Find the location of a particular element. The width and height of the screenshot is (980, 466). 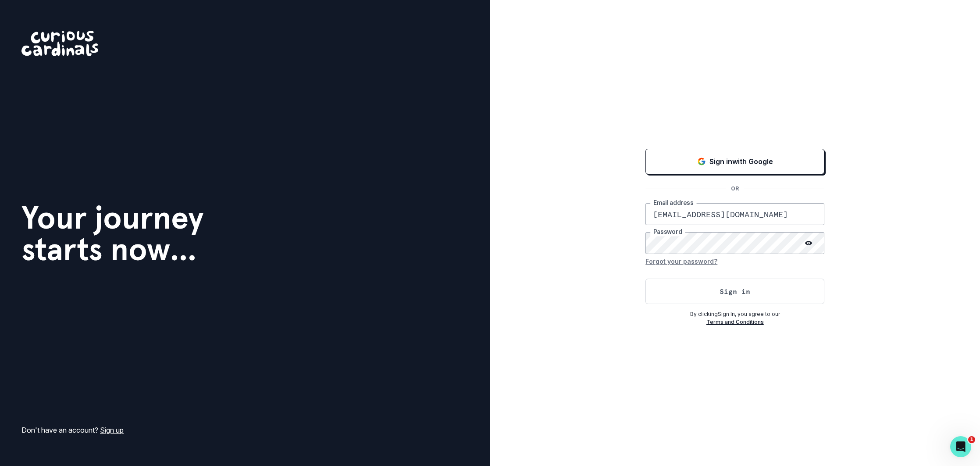

span: 1 is located at coordinates (972, 440).